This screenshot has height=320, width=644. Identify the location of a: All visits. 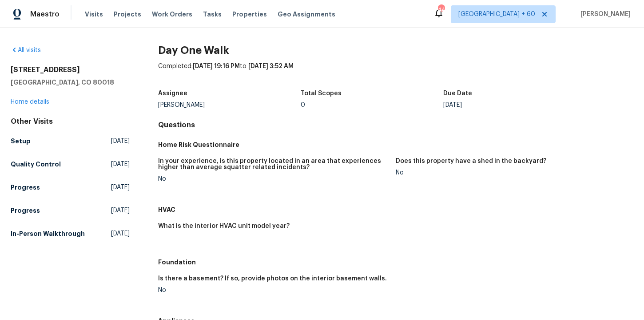
(26, 50).